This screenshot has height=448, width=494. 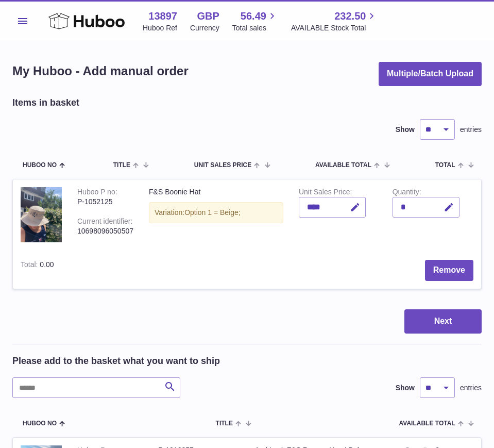 I want to click on button: Next, so click(x=443, y=321).